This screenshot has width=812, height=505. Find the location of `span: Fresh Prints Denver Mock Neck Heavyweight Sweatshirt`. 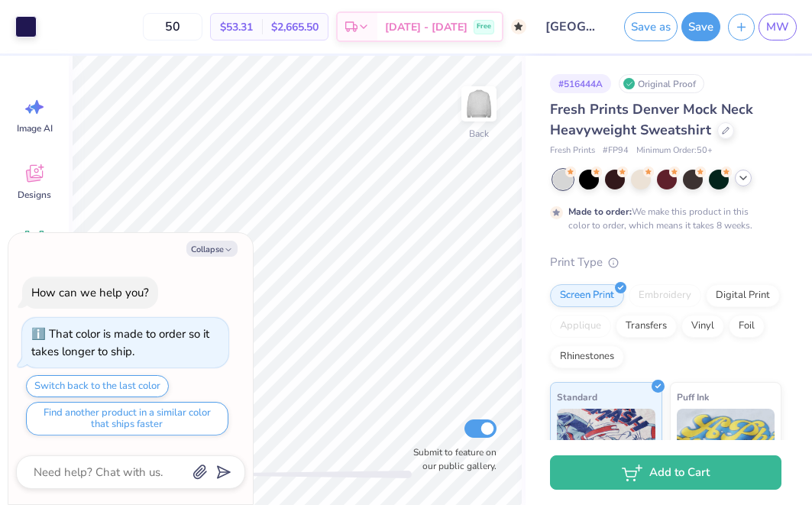

span: Fresh Prints Denver Mock Neck Heavyweight Sweatshirt is located at coordinates (651, 119).